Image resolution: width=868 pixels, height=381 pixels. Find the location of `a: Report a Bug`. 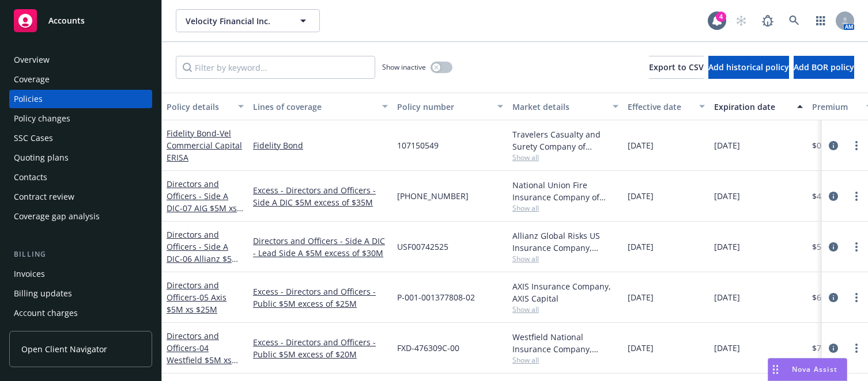

a: Report a Bug is located at coordinates (768, 21).